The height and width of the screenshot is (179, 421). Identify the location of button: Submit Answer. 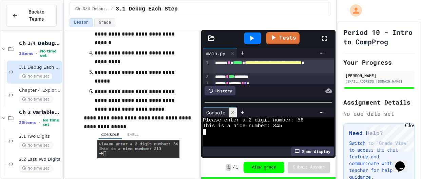
(309, 168).